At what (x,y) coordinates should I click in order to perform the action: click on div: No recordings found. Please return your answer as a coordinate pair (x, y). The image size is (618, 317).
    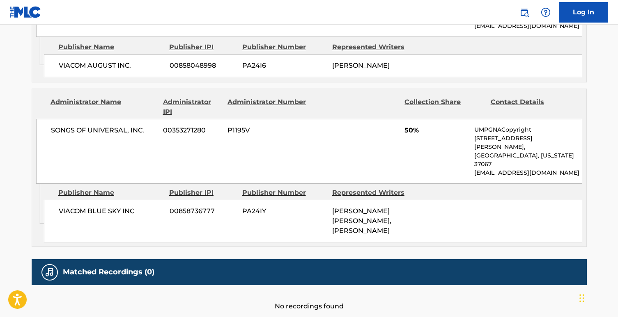
    Looking at the image, I should click on (309, 298).